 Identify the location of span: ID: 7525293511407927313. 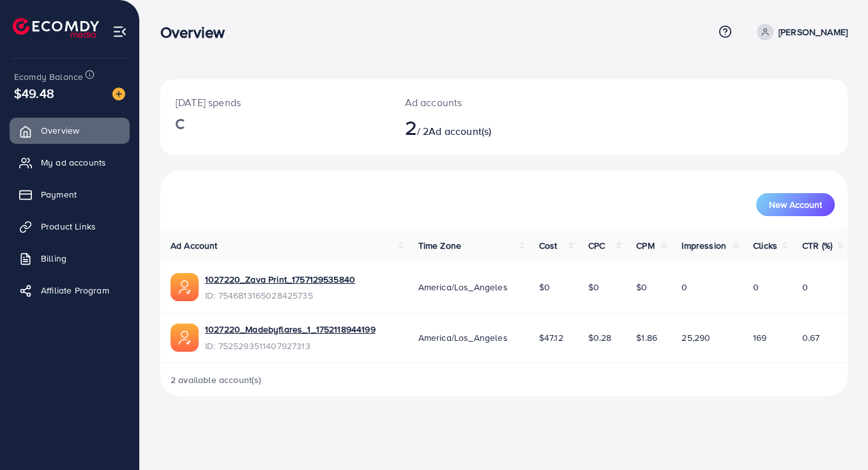
(290, 346).